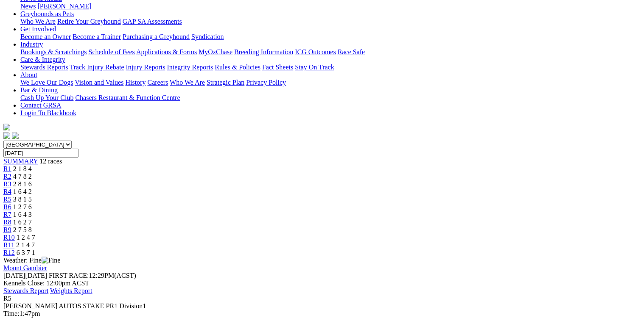 The image size is (644, 318). Describe the element at coordinates (156, 36) in the screenshot. I see `a: Purchasing a Greyhound` at that location.